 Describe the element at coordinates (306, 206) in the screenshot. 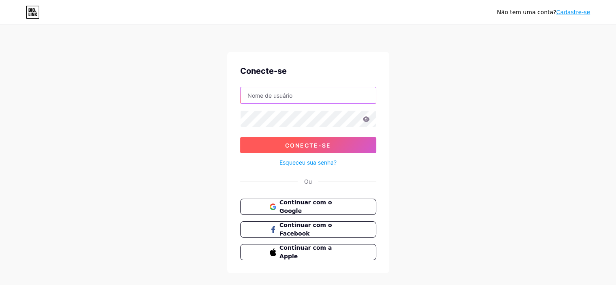

I see `font: Continuar com o Google` at that location.